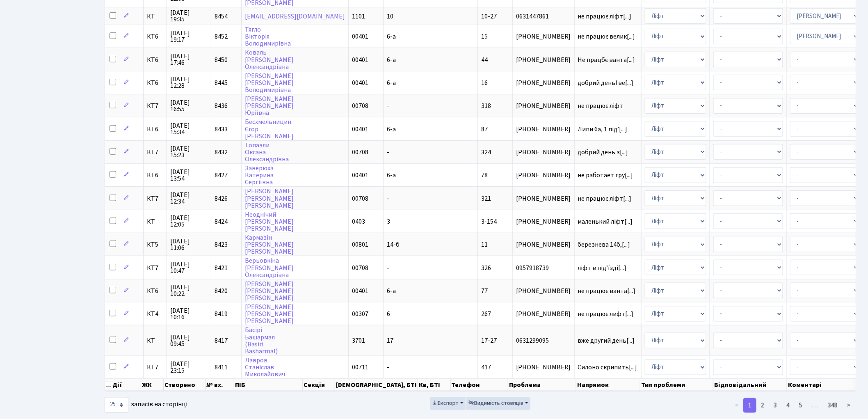  I want to click on span: не працює ліфт[...], so click(605, 17).